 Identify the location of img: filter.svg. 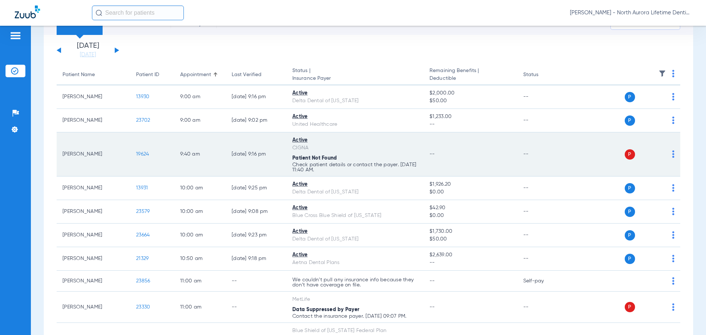
(663, 74).